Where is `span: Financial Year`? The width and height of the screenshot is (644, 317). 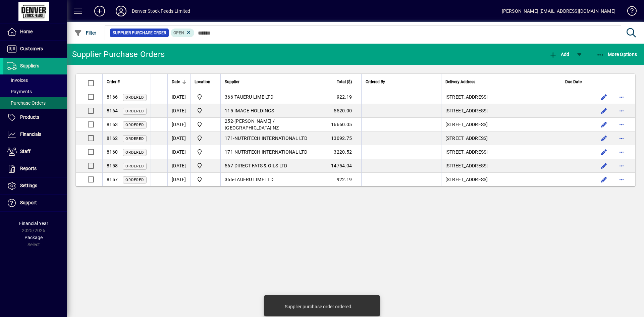 span: Financial Year is located at coordinates (34, 224).